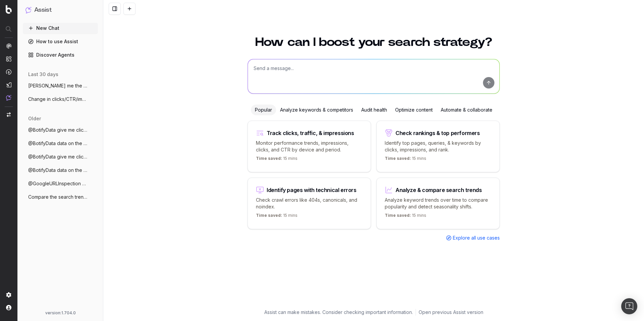 This screenshot has height=321, width=644. Describe the element at coordinates (60, 55) in the screenshot. I see `a: Discover Agents` at that location.